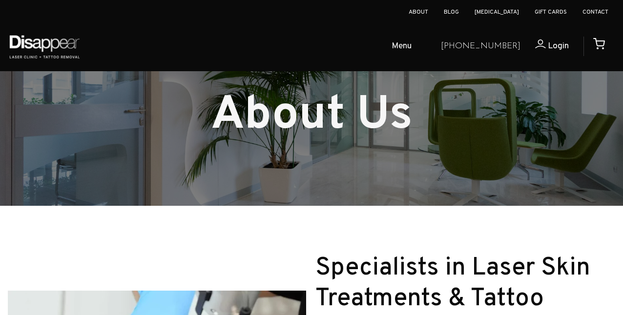 The height and width of the screenshot is (315, 623). Describe the element at coordinates (558, 46) in the screenshot. I see `span: Login` at that location.